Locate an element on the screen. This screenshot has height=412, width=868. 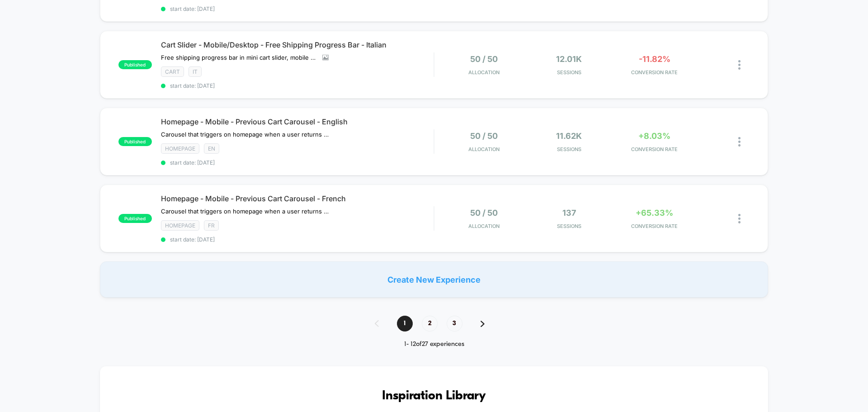
span: Cart Slider - Mobile/Desktop - Free Shipping Progress Bar - Italian is located at coordinates (297, 45).